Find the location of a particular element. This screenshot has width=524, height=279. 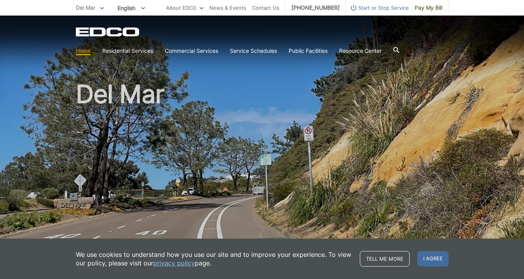

a: Commercial Services is located at coordinates (191, 51).